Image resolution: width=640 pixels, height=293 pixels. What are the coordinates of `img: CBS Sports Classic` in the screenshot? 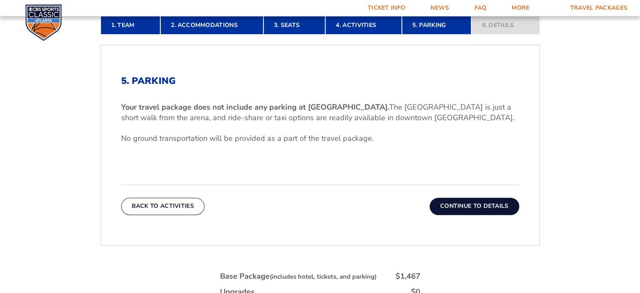 It's located at (43, 22).